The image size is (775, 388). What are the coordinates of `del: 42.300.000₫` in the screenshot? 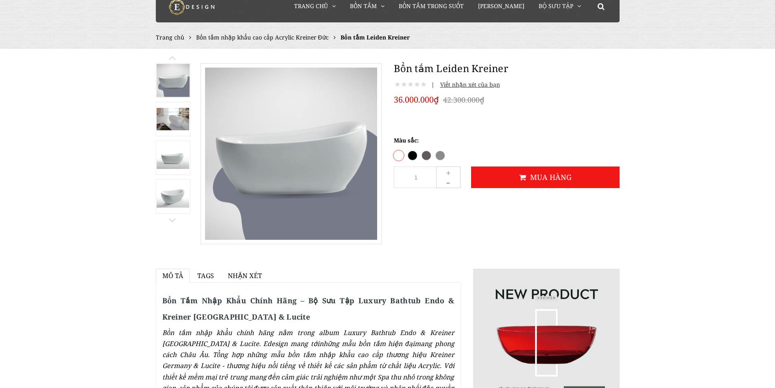 It's located at (463, 100).